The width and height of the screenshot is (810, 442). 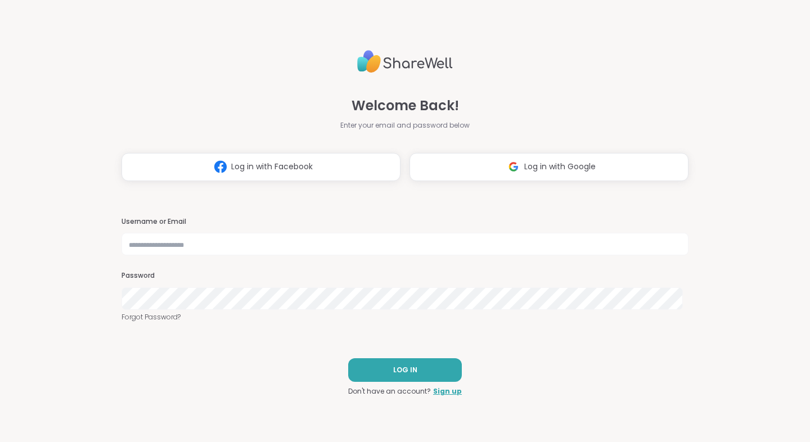 What do you see at coordinates (405, 61) in the screenshot?
I see `img: ShareWell Logo` at bounding box center [405, 61].